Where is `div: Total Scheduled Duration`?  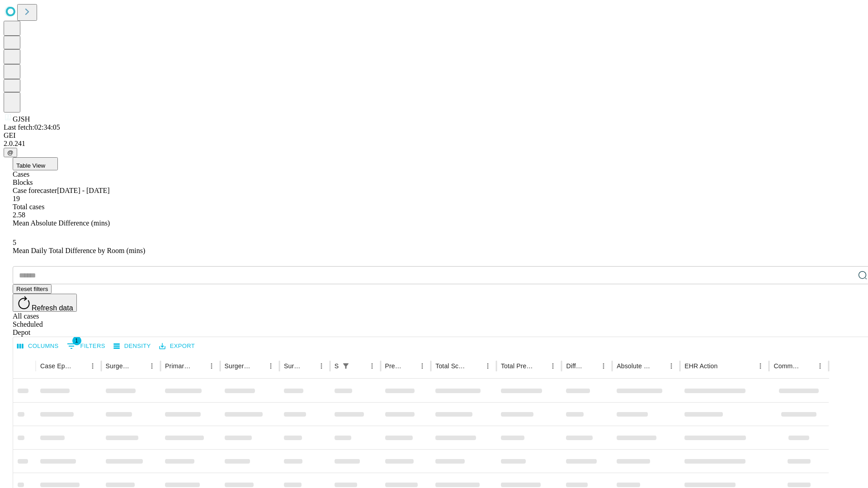 div: Total Scheduled Duration is located at coordinates (452, 366).